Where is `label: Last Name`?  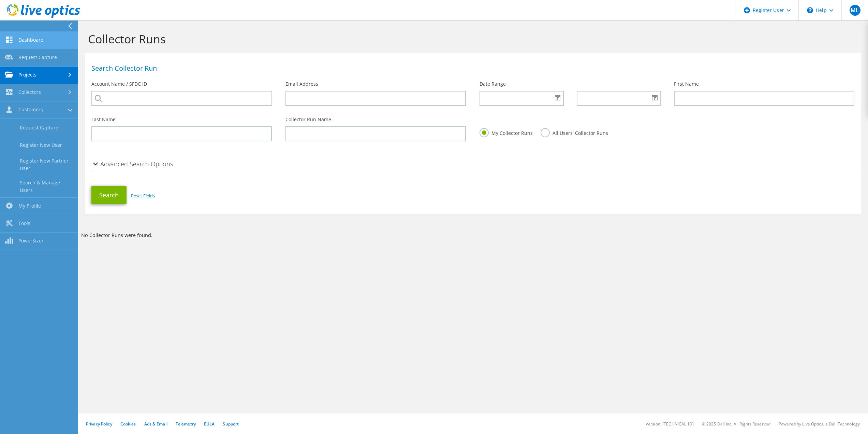
label: Last Name is located at coordinates (103, 120).